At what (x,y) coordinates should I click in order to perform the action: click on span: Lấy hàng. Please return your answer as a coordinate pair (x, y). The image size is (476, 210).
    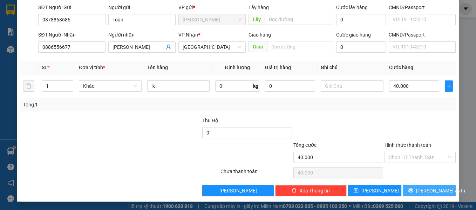
    Looking at the image, I should click on (259, 7).